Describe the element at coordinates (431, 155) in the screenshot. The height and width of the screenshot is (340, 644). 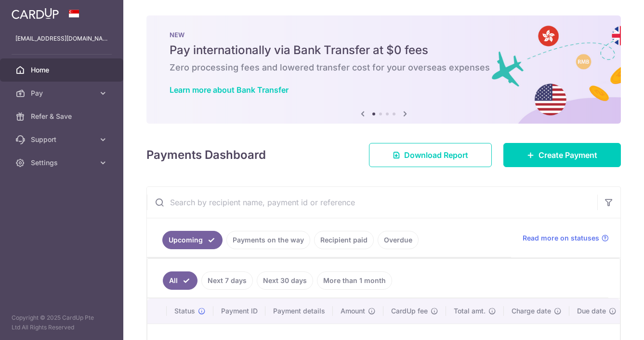
I see `a: Download Report` at that location.